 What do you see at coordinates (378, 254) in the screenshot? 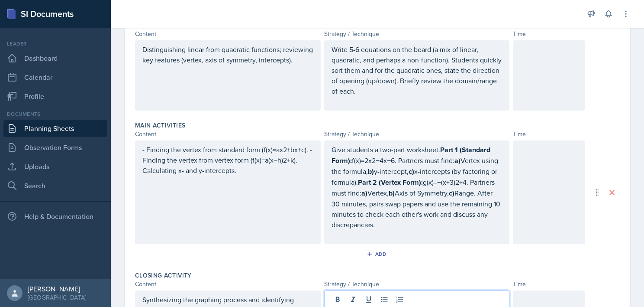
I see `div: Add` at bounding box center [378, 254].